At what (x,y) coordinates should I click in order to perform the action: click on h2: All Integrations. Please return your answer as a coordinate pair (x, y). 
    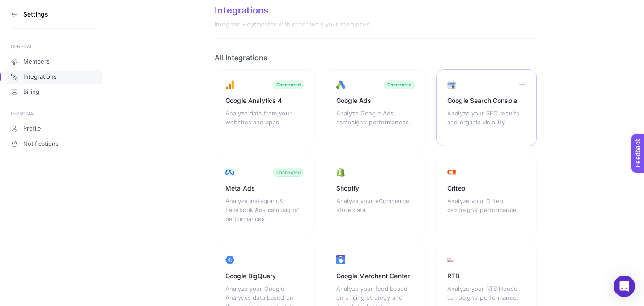
    Looking at the image, I should click on (376, 58).